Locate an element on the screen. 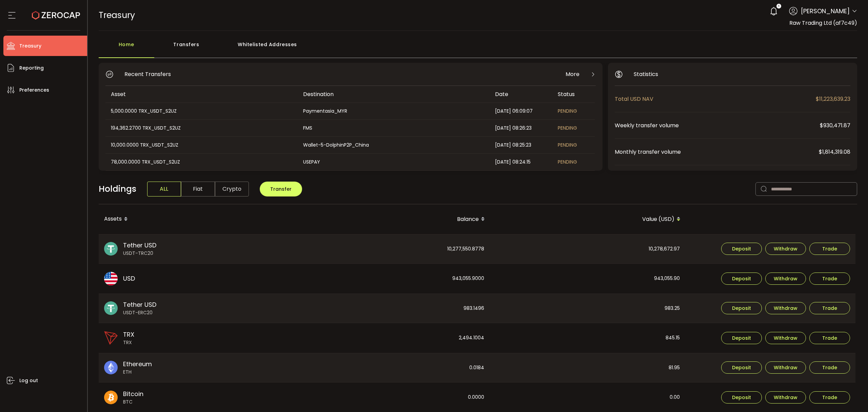  span: Ethereum is located at coordinates (138, 364).